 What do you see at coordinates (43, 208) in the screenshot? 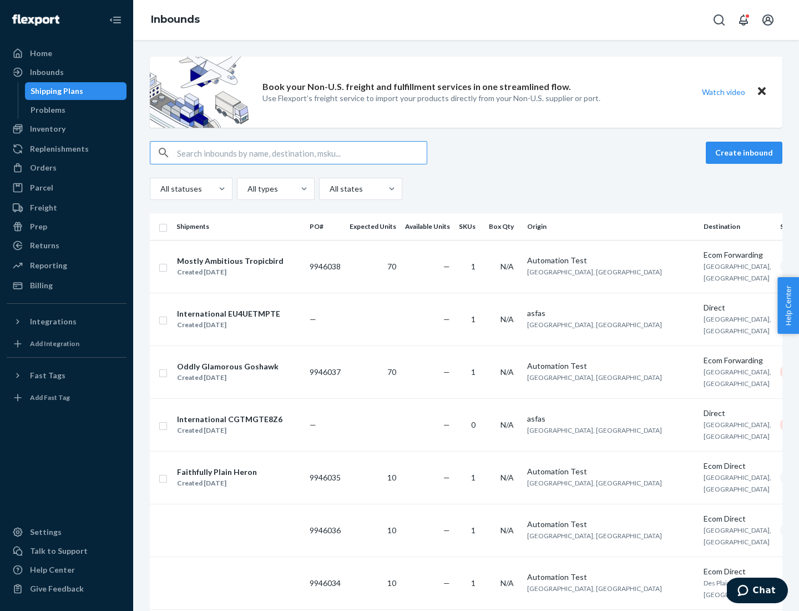
I see `div: Freight` at bounding box center [43, 208].